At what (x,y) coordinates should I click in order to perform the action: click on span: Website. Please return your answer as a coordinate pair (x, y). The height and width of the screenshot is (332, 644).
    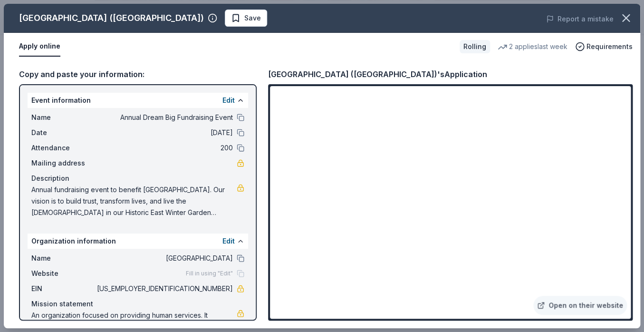
    Looking at the image, I should click on (63, 273).